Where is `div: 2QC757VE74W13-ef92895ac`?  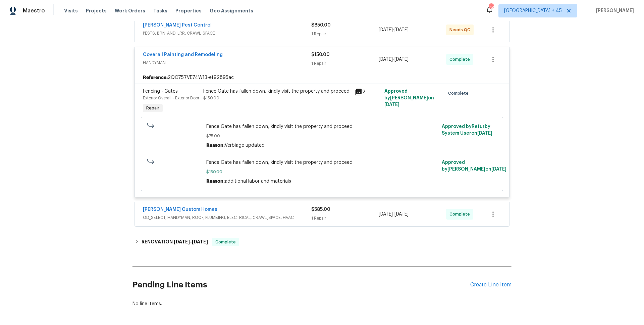
div: 2QC757VE74W13-ef92895ac is located at coordinates (322, 78).